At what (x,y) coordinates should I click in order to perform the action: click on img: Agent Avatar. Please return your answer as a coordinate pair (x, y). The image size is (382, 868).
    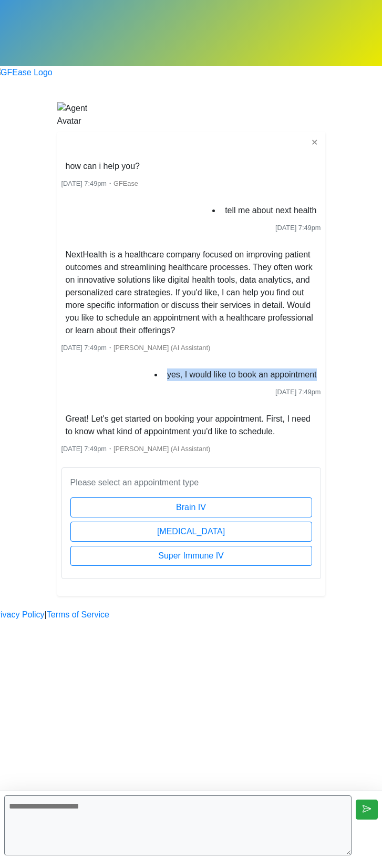
    Looking at the image, I should click on (73, 114).